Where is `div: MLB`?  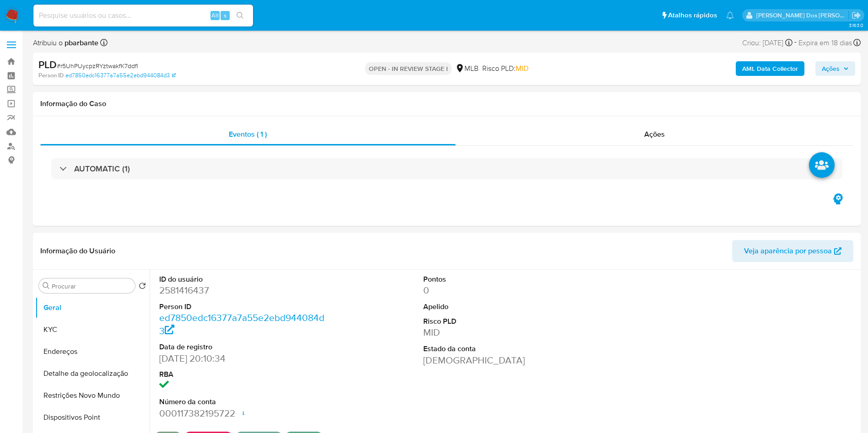
div: MLB is located at coordinates (466, 68).